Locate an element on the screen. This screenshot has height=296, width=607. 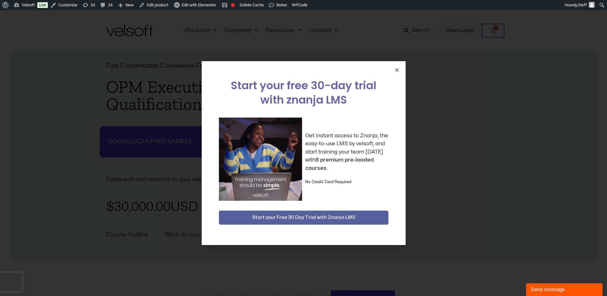
strong: No Credit Card Required is located at coordinates (328, 182).